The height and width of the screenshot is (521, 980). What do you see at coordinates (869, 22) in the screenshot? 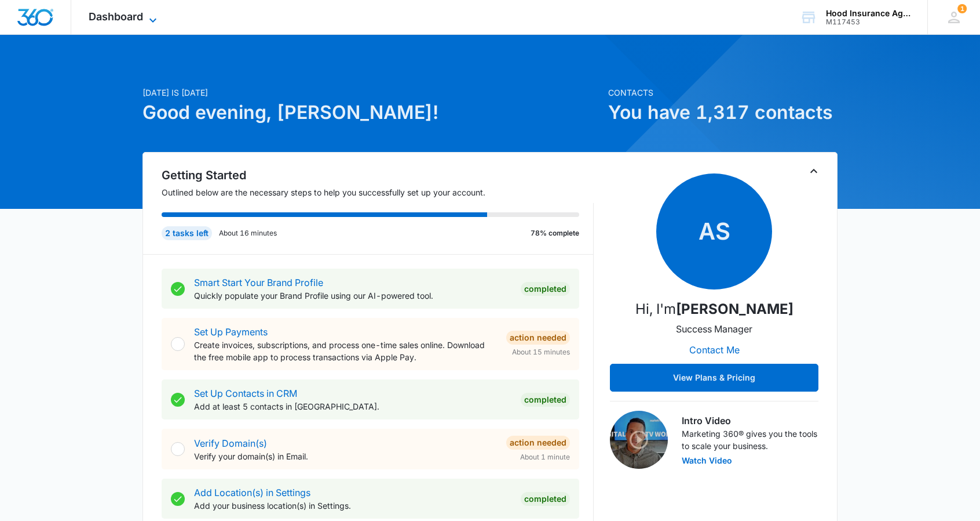
I see `div: account id` at bounding box center [869, 22].